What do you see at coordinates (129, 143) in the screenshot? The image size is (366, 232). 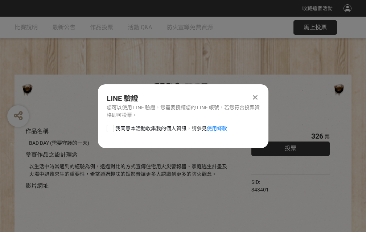 I see `div: BAD DAY (需要守護的一天)` at bounding box center [129, 143].